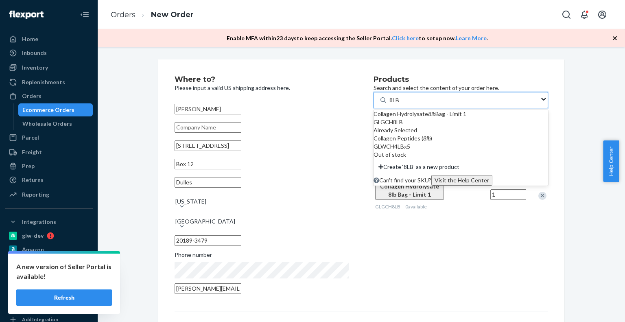  I want to click on input: Street Address 2 (Optional), so click(208, 164).